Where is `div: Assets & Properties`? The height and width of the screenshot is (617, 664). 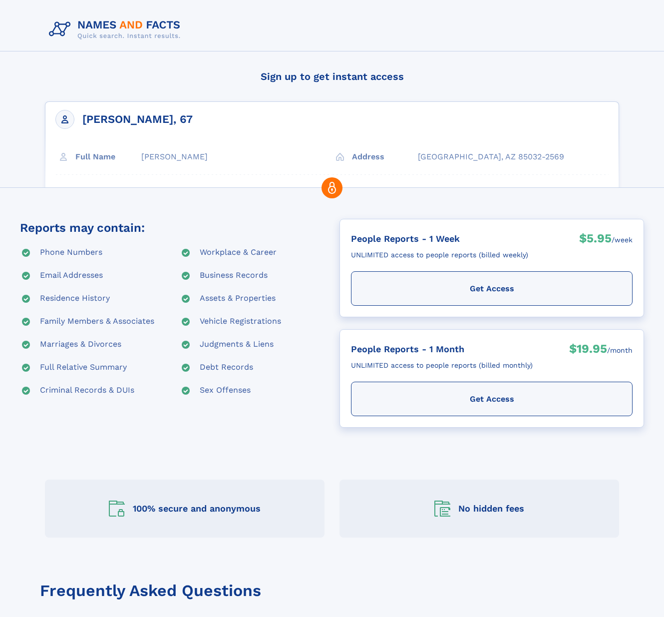
div: Assets & Properties is located at coordinates (238, 299).